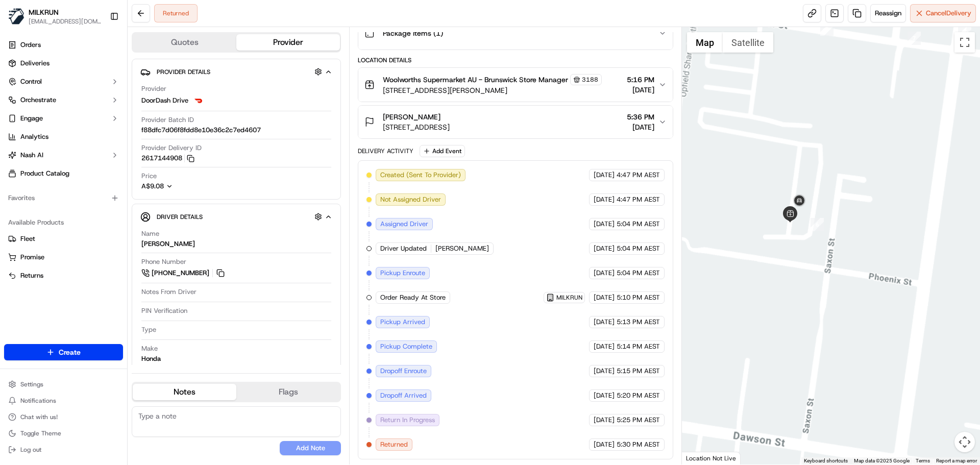 The image size is (980, 465). What do you see at coordinates (165, 101) in the screenshot?
I see `span: DoorDash Drive` at bounding box center [165, 101].